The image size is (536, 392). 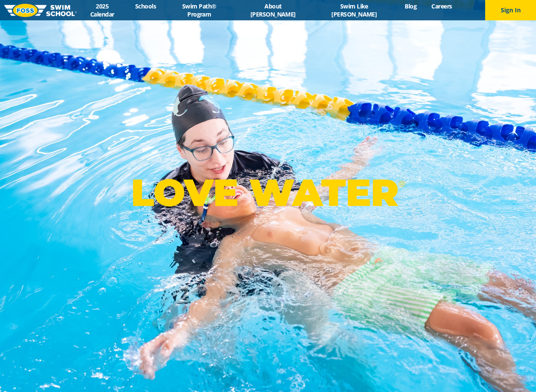 I want to click on a: Careers, so click(x=442, y=6).